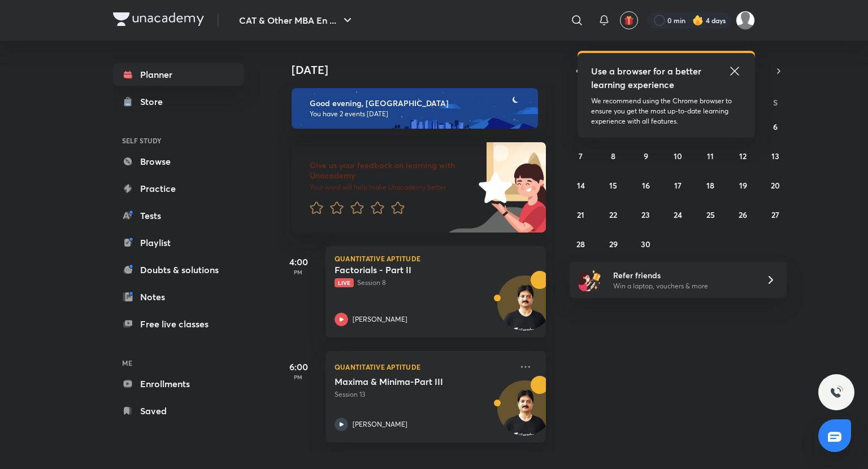 This screenshot has width=868, height=469. Describe the element at coordinates (775, 126) in the screenshot. I see `button: September 6, 2025` at that location.